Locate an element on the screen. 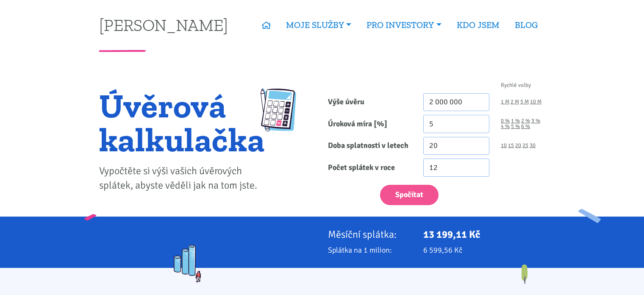  a: 6 % is located at coordinates (526, 126).